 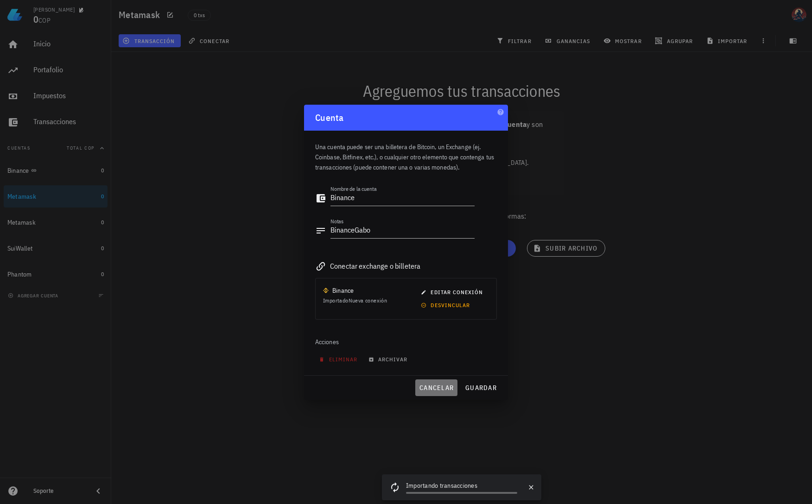 What do you see at coordinates (406, 342) in the screenshot?
I see `div: Acciones` at bounding box center [406, 342].